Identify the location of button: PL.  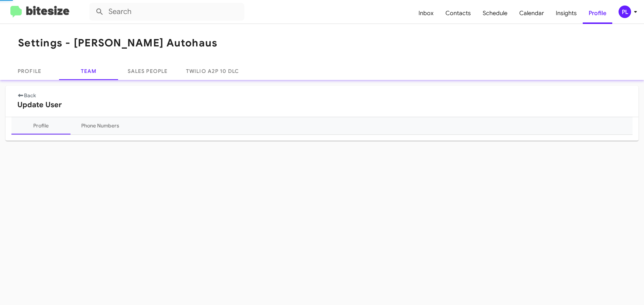
(624, 12).